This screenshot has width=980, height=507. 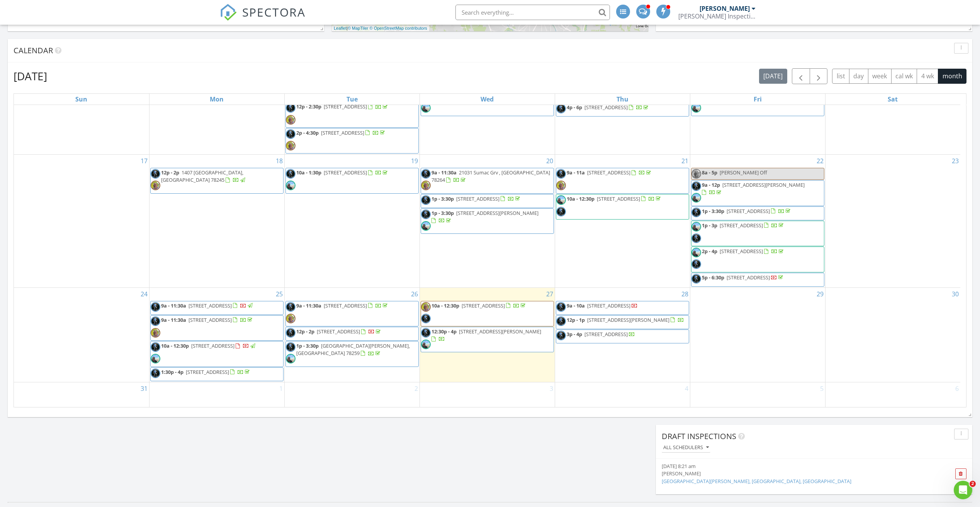 I want to click on td: Go to August 31, 2025, so click(x=81, y=395).